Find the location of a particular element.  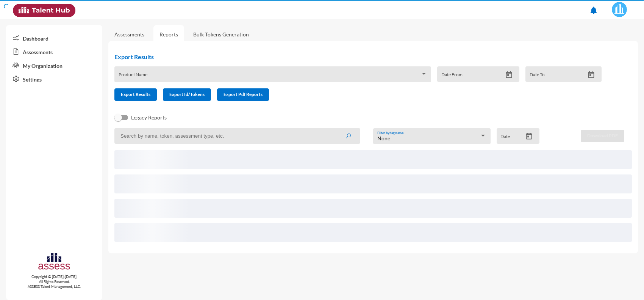

button: Export Id/Tokens is located at coordinates (187, 94).